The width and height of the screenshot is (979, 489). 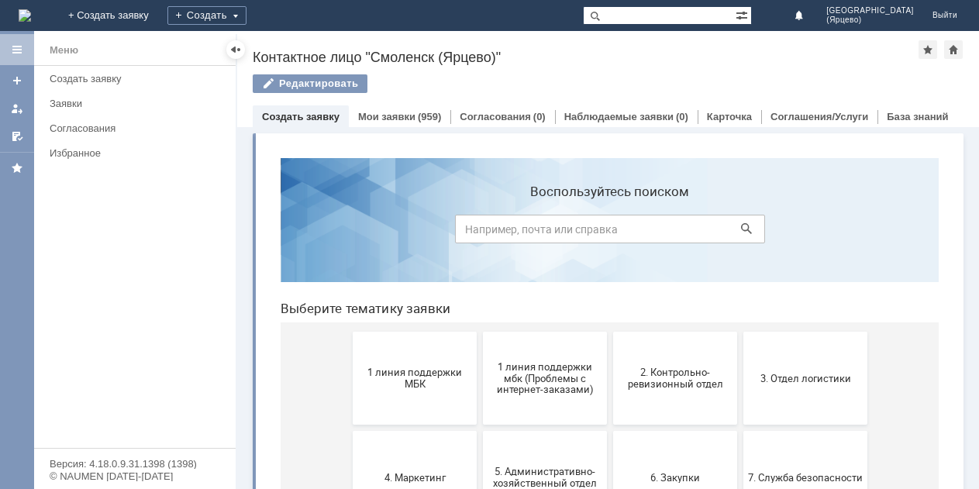 I want to click on div: Скрыть меню, so click(x=236, y=50).